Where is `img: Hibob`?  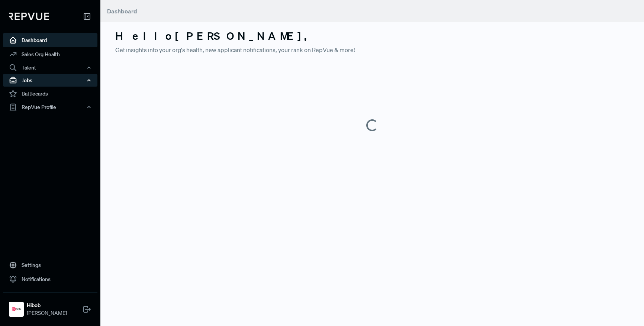
img: Hibob is located at coordinates (16, 309).